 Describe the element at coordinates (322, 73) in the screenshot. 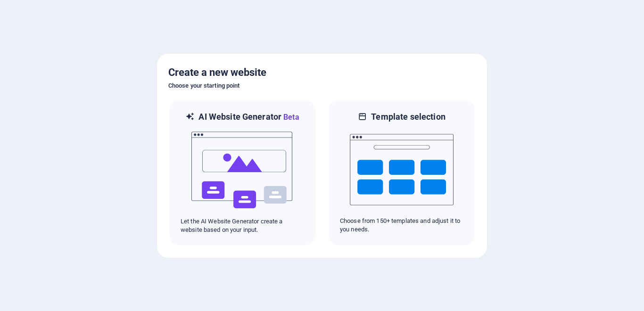

I see `h5: Create a new website` at that location.